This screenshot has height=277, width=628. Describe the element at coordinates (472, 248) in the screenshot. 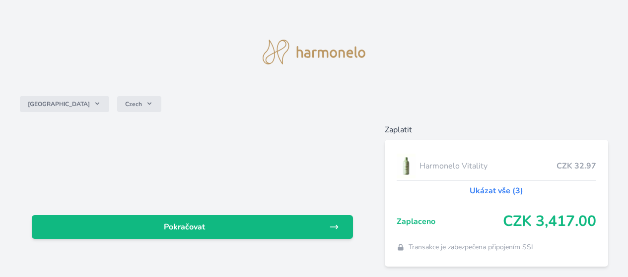

I see `span: Transakce je zabezpečena připojením SSL` at that location.